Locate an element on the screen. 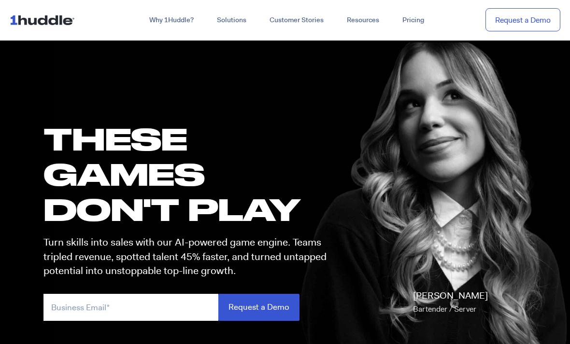  input: Request a Demo is located at coordinates (259, 307).